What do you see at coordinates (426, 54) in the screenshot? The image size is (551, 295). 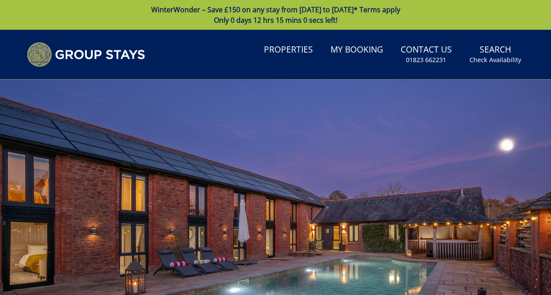 I see `a: Contact Us01823 662231` at bounding box center [426, 54].